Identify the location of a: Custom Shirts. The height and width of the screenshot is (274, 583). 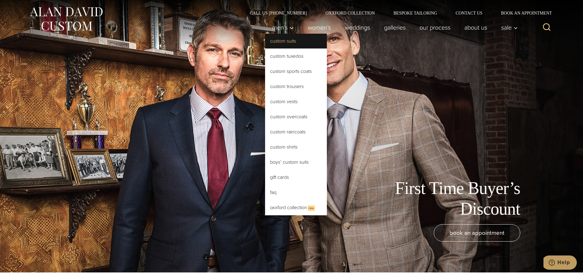
(296, 147).